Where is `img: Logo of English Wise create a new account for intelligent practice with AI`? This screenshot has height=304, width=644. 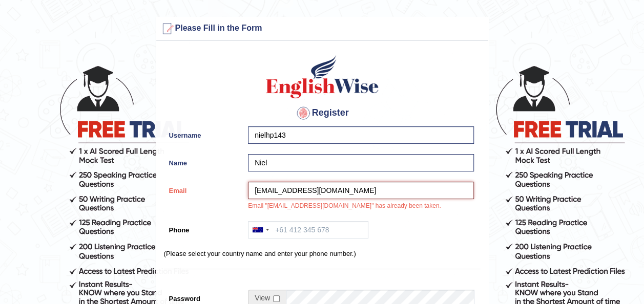
img: Logo of English Wise create a new account for intelligent practice with AI is located at coordinates (322, 77).